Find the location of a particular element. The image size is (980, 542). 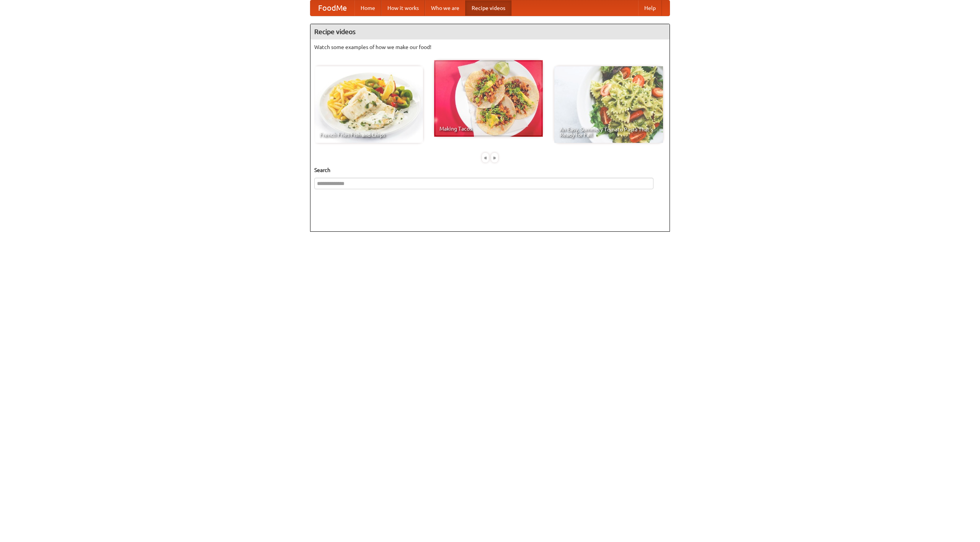

p: Watch some examples of how we make our food! is located at coordinates (490, 48).